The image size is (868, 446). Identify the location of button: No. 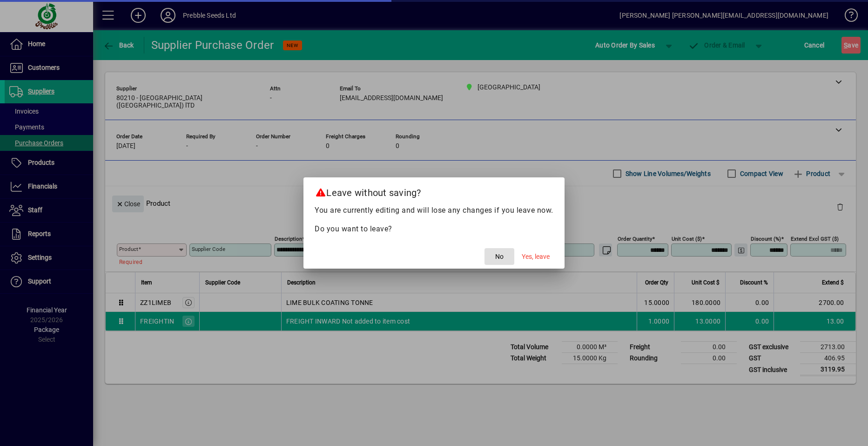
(499, 257).